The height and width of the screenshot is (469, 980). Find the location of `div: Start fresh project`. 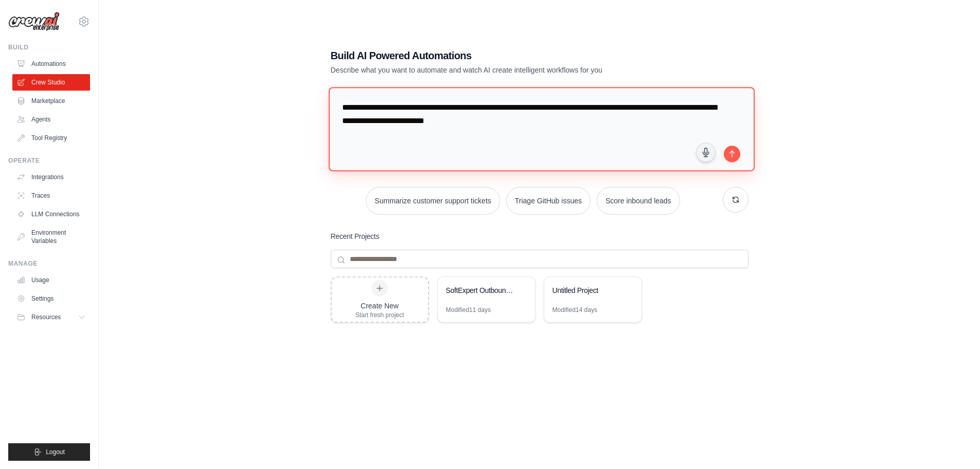

div: Start fresh project is located at coordinates (380, 315).